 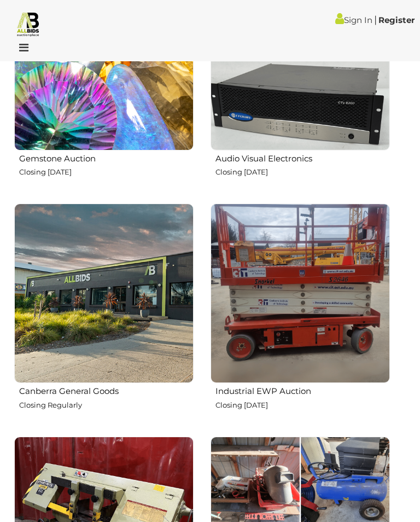 What do you see at coordinates (303, 390) in the screenshot?
I see `h2: Industrial EWP Auction` at bounding box center [303, 390].